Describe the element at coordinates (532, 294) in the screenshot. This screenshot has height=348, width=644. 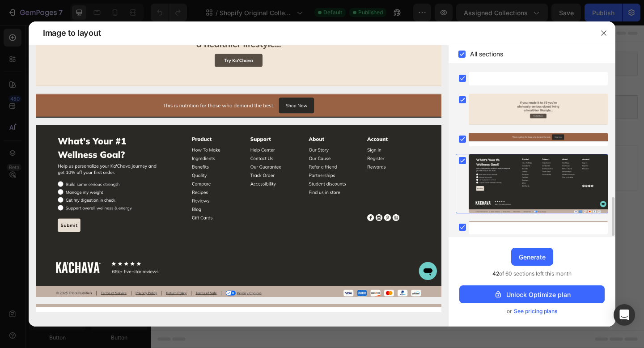
I see `button: Unlock Optimize plan` at that location.